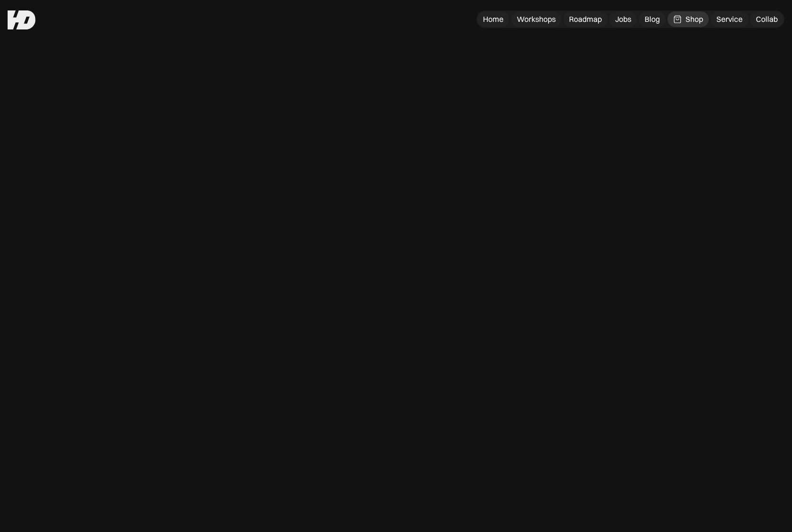 The image size is (792, 532). Describe the element at coordinates (652, 19) in the screenshot. I see `a: Blog` at that location.